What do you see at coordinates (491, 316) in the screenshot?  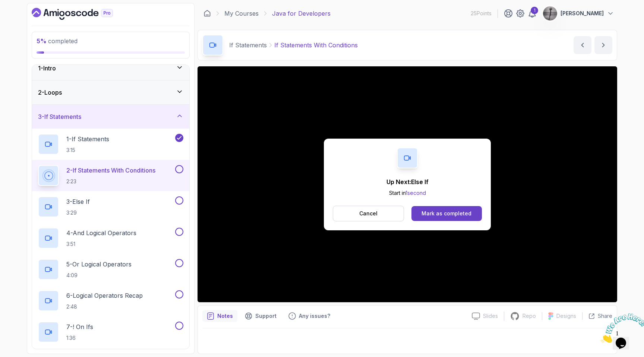 I see `p: Slides` at bounding box center [491, 316].